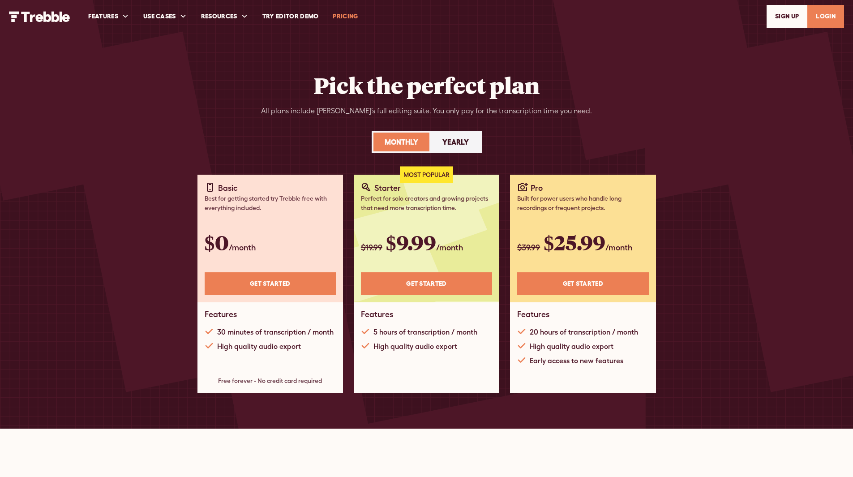 This screenshot has height=477, width=853. Describe the element at coordinates (372, 247) in the screenshot. I see `span: $19.99` at that location.